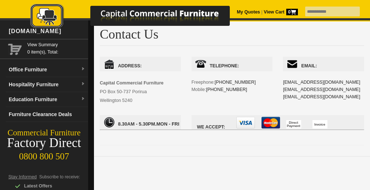  Describe the element at coordinates (232, 64) in the screenshot. I see `span: Telephone:` at that location.